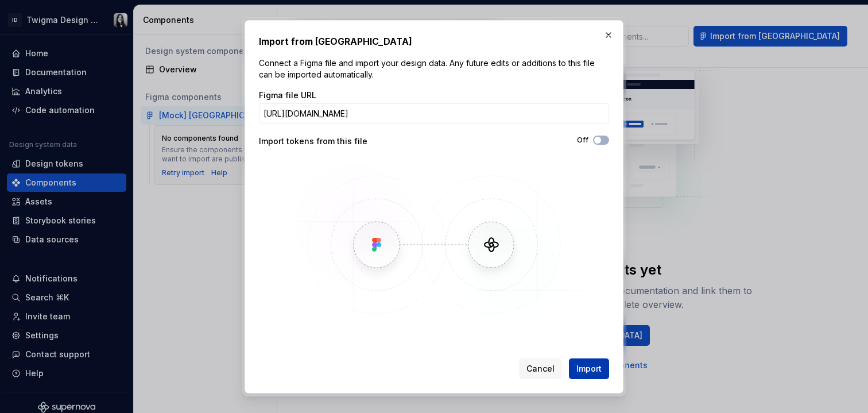 Image resolution: width=868 pixels, height=413 pixels. Describe the element at coordinates (589, 369) in the screenshot. I see `span: Import` at that location.